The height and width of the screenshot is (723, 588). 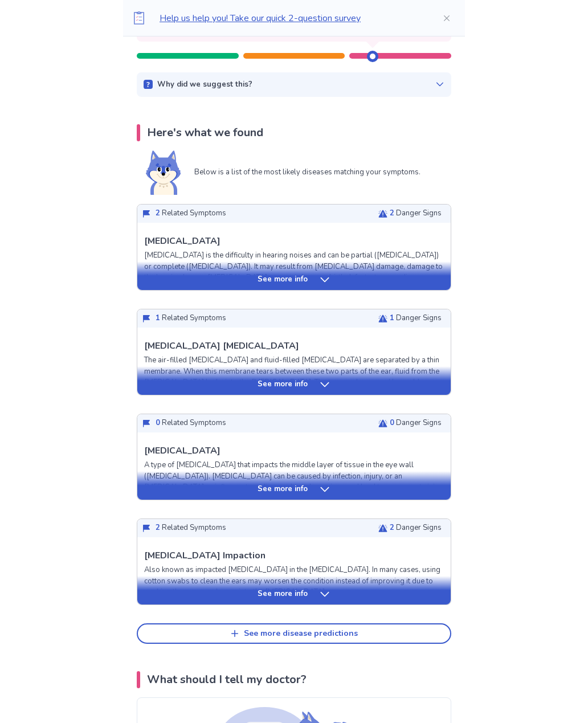 What do you see at coordinates (301, 633) in the screenshot?
I see `div: See more disease predictions` at bounding box center [301, 633].